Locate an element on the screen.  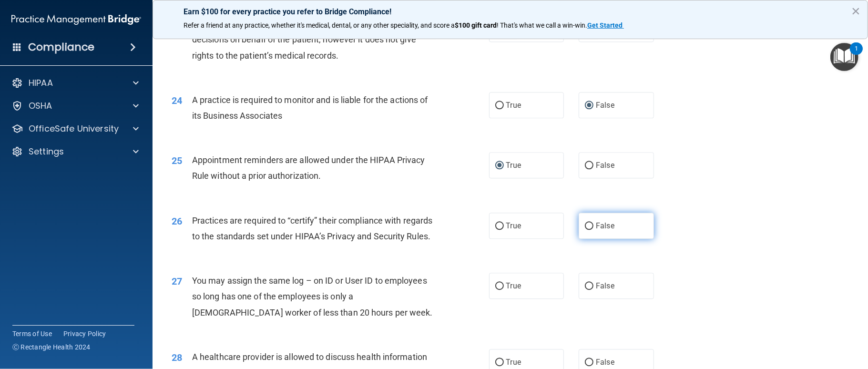
strong: $100 gift card is located at coordinates (476, 25).